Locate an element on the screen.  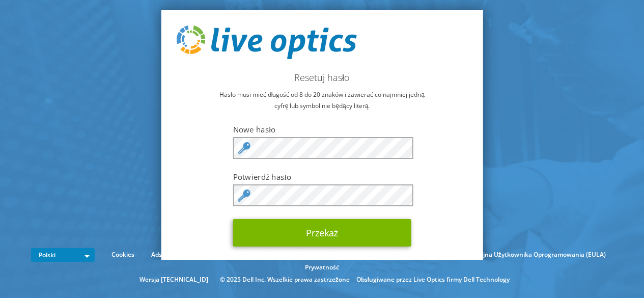
a: Wsparcie is located at coordinates (408, 255).